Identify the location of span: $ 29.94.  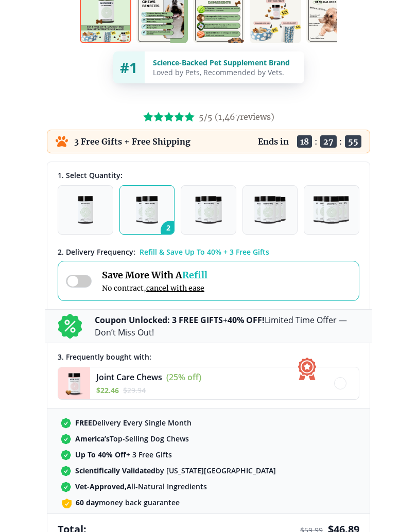
(134, 390).